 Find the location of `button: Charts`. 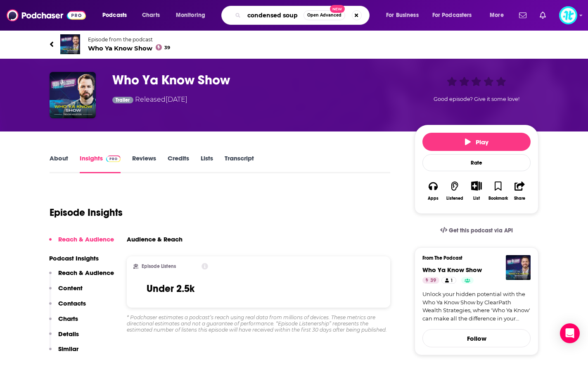

button: Charts is located at coordinates (64, 322).